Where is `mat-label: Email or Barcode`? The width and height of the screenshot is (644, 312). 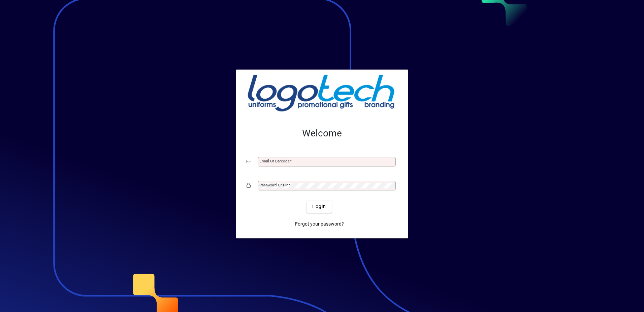
mat-label: Email or Barcode is located at coordinates (275, 161).